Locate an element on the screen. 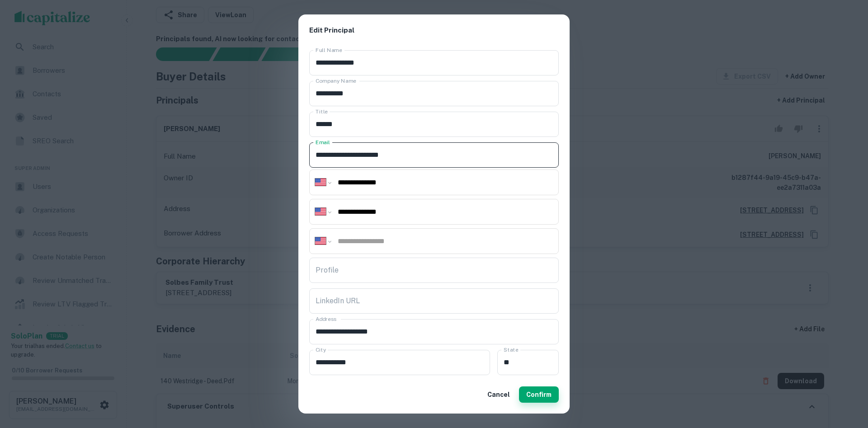  label: Address is located at coordinates (326, 319).